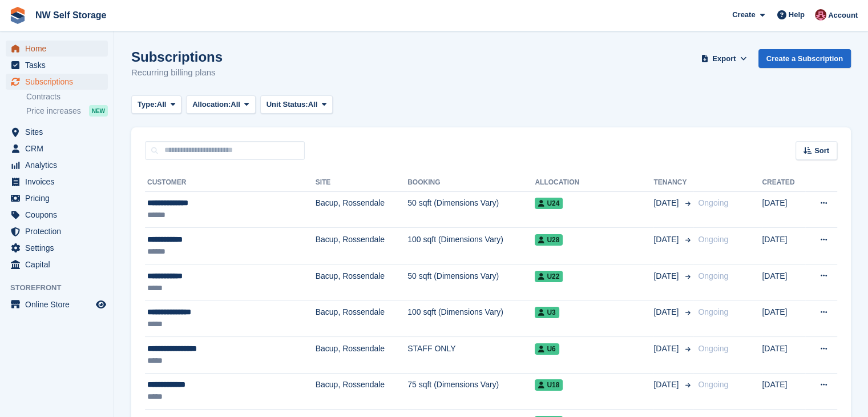 This screenshot has width=868, height=417. Describe the element at coordinates (594, 183) in the screenshot. I see `th: Allocation` at that location.